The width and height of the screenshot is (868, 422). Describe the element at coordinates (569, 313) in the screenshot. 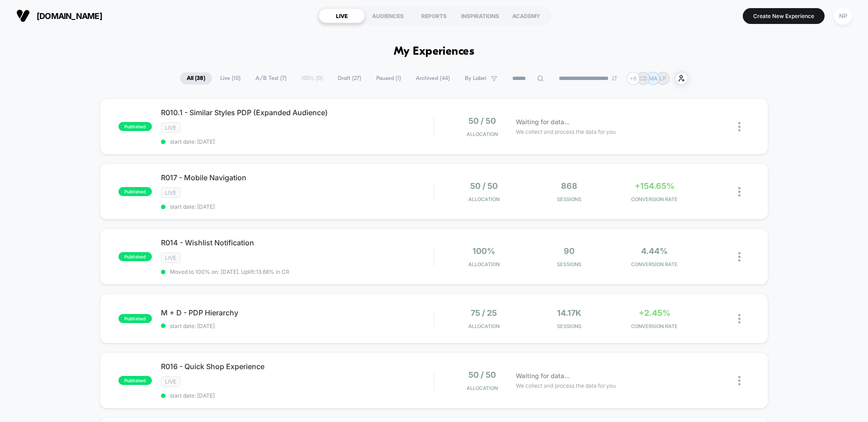

I see `span: 14.17k` at that location.